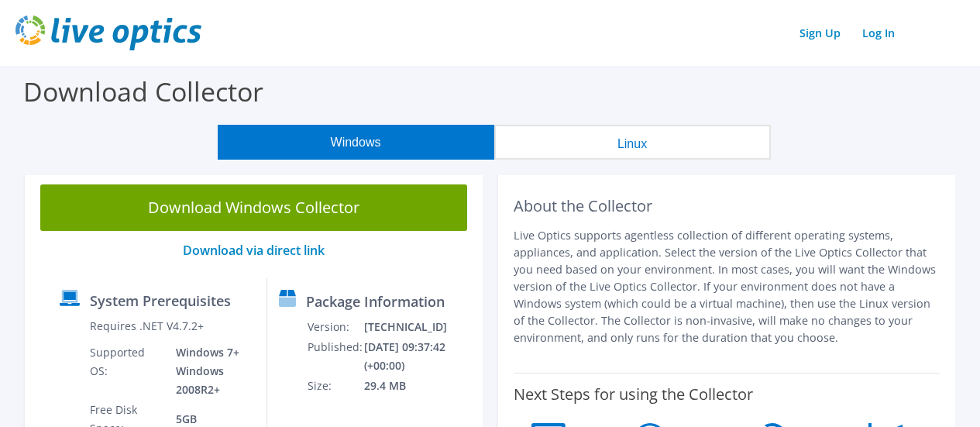 Image resolution: width=980 pixels, height=427 pixels. I want to click on label: System Prerequisites, so click(160, 301).